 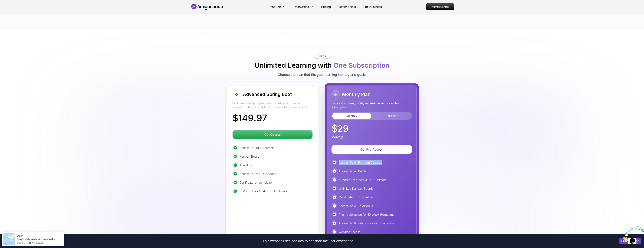 What do you see at coordinates (250, 118) in the screenshot?
I see `p: $ 149.97` at bounding box center [250, 118].